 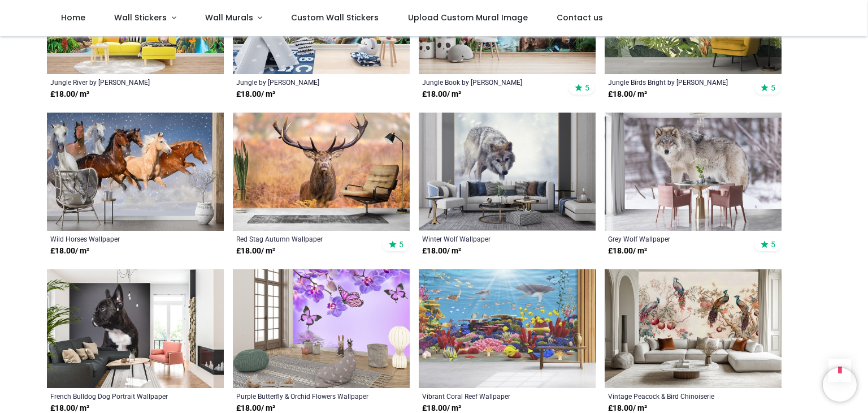 What do you see at coordinates (304, 396) in the screenshot?
I see `a: Purple Butterfly & Orchid Flowers Wallpaper` at bounding box center [304, 396].